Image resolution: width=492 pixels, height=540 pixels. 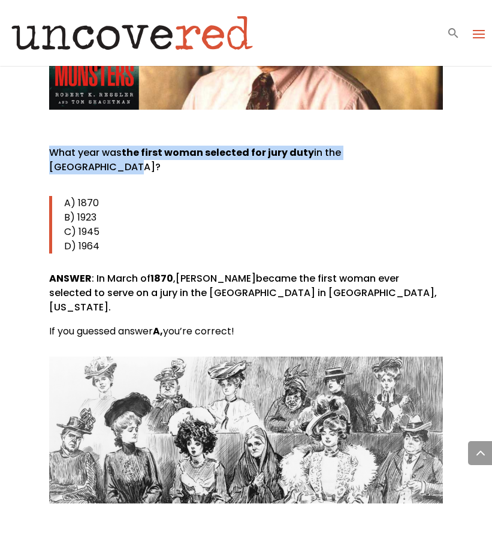 What do you see at coordinates (81, 202) in the screenshot?
I see `span: A) 1870` at bounding box center [81, 202].